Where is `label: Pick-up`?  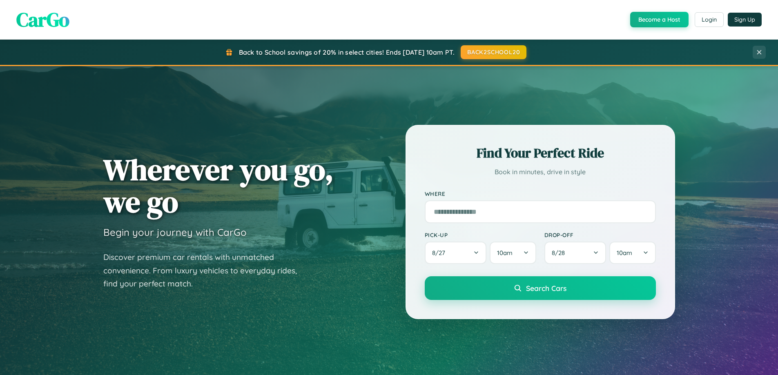
label: Pick-up is located at coordinates (480, 235).